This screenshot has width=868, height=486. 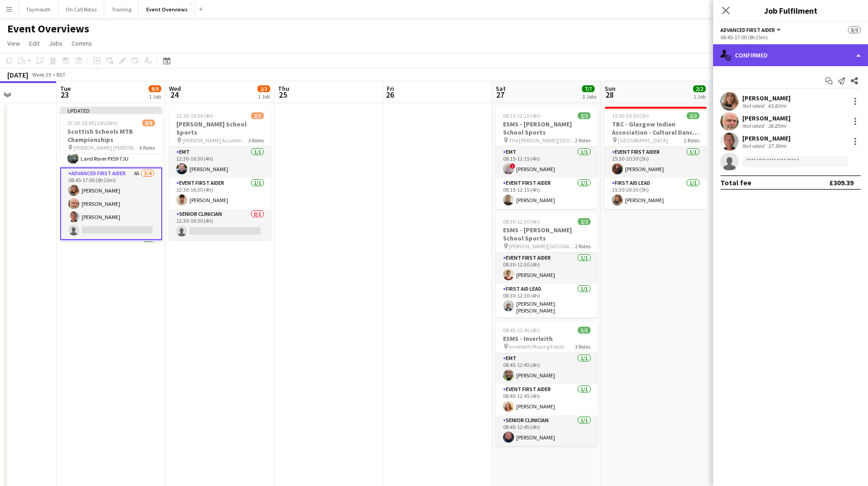 I want to click on div: 08:45-12:45 (4h)3/3ESMS - Inverleith Inverleith Playing Fields3 RolesEMT1/108:45-12:45 (4h)[PERSO..., so click(x=547, y=383).